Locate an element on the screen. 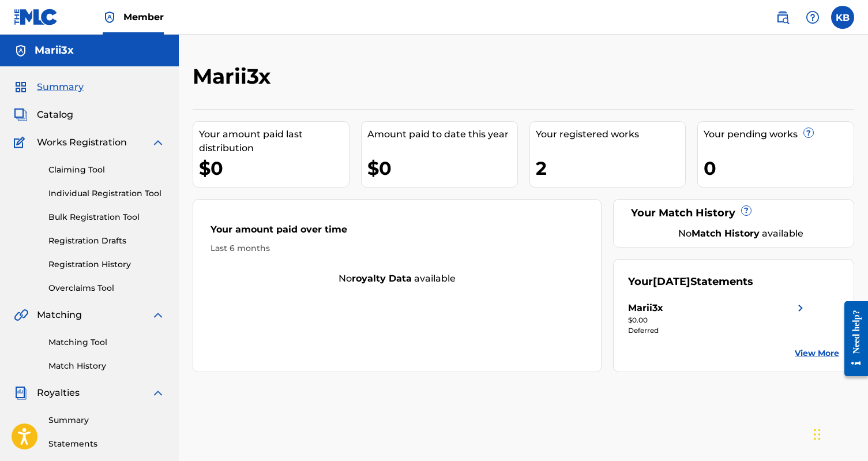  img: Summary is located at coordinates (21, 87).